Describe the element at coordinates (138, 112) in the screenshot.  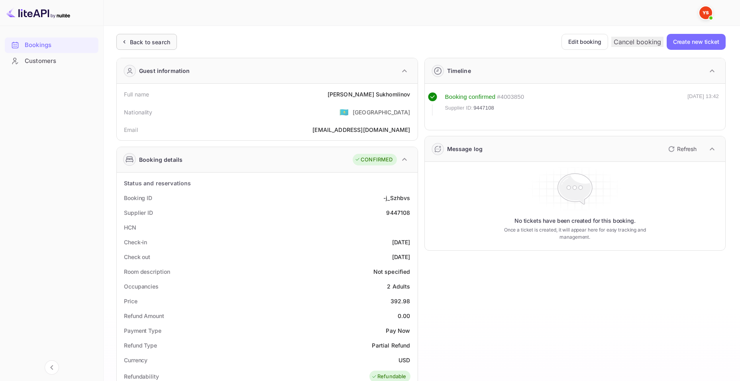
I see `div: Nationality` at that location.